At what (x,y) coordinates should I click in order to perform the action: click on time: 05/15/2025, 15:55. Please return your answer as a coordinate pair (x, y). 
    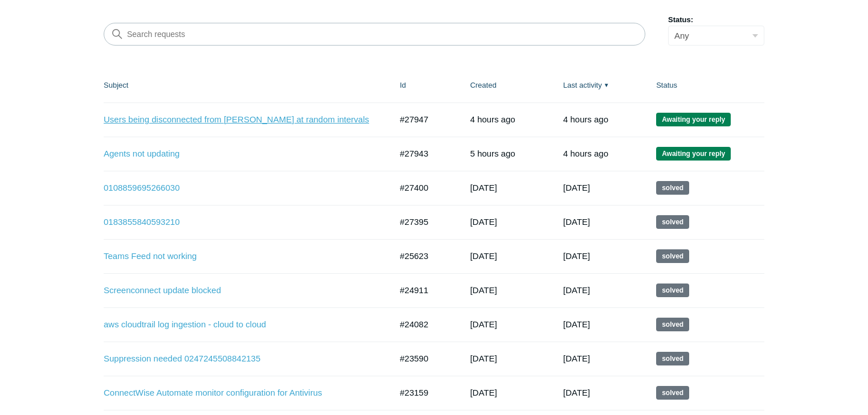
    Looking at the image, I should click on (483, 290).